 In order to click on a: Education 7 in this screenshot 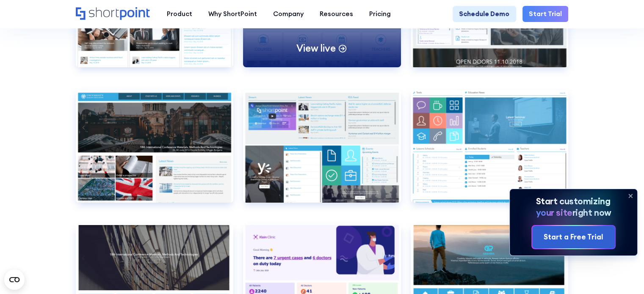, I will do `click(490, 153)`.